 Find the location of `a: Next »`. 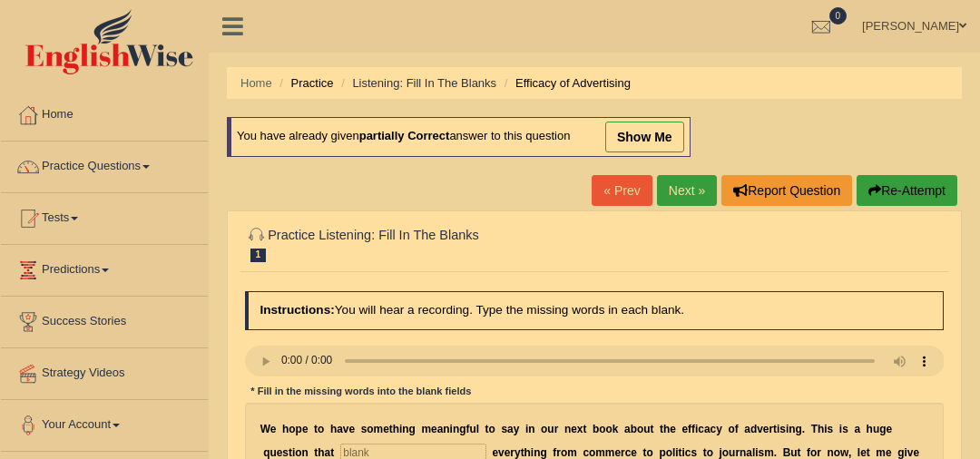

a: Next » is located at coordinates (687, 191).